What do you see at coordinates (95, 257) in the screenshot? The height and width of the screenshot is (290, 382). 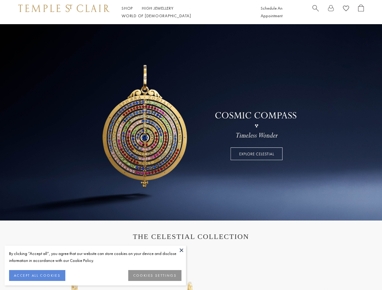 I see `div: By clicking “Accept all”, you agree that our website can store cookies on your device and disclos...` at bounding box center [95, 257].